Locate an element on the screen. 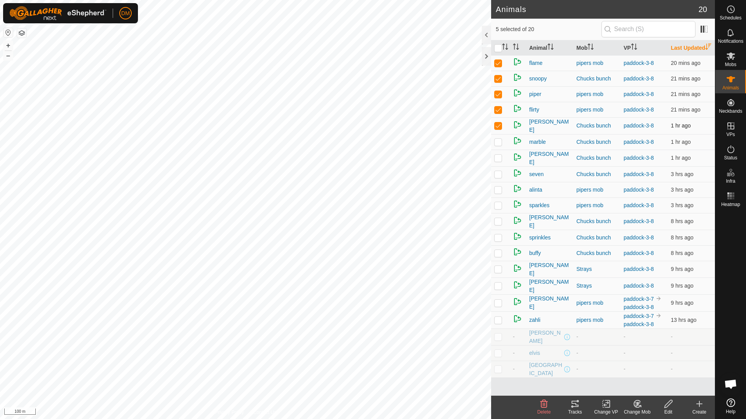 This screenshot has width=746, height=419. th: Mob is located at coordinates (598, 48).